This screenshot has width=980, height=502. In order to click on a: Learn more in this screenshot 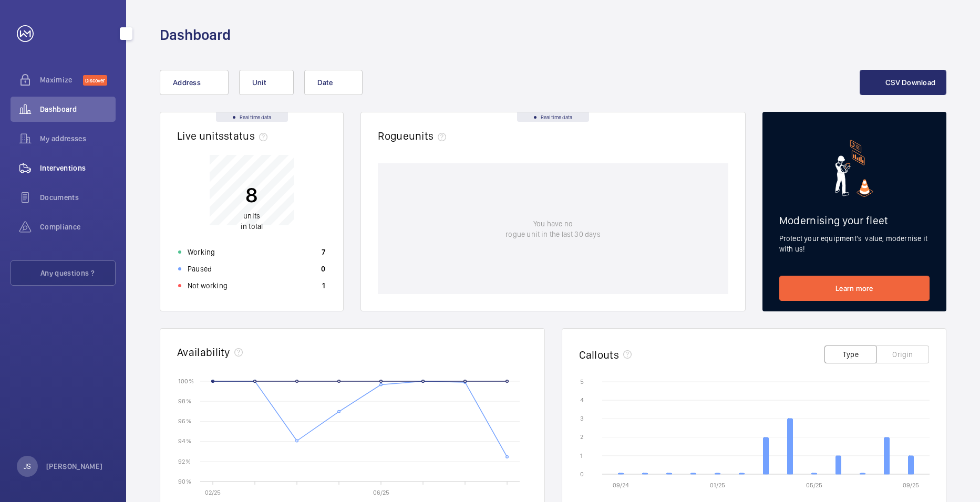, I will do `click(854, 289)`.